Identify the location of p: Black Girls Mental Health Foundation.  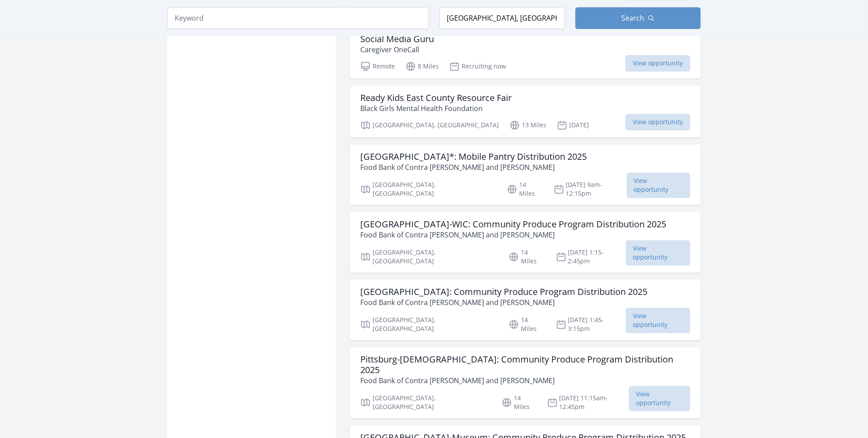
(436, 108).